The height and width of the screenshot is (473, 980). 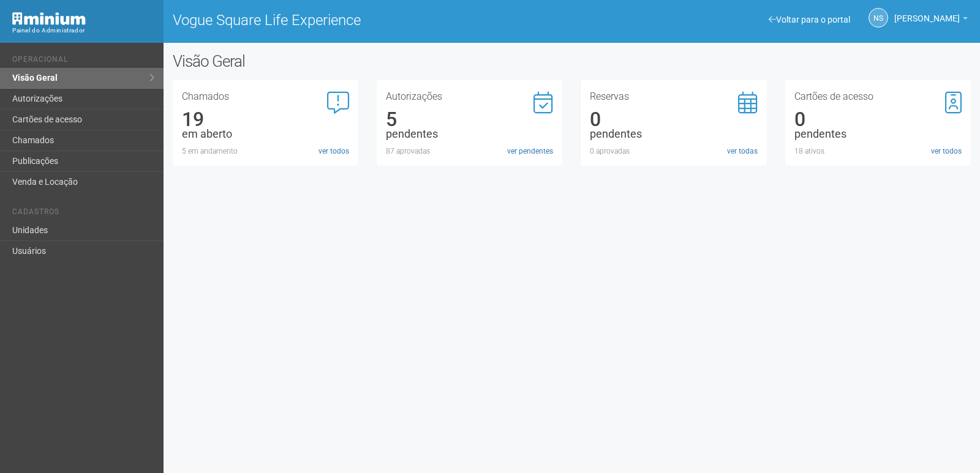 What do you see at coordinates (469, 151) in the screenshot?
I see `div: 87 aprovadas` at bounding box center [469, 151].